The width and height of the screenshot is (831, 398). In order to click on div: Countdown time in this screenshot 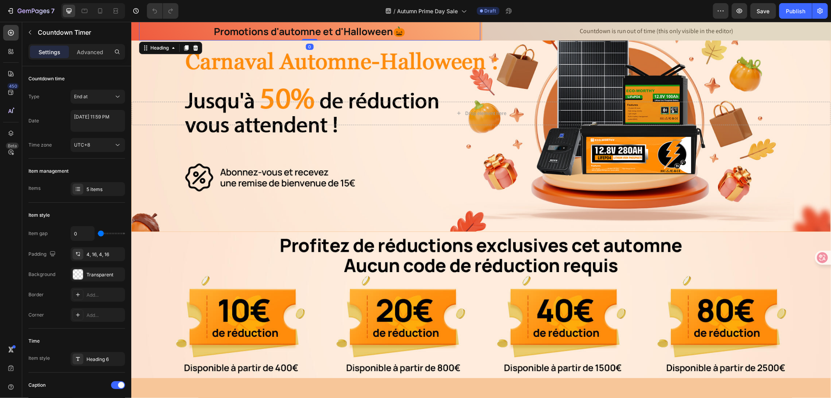, I will do `click(46, 79)`.